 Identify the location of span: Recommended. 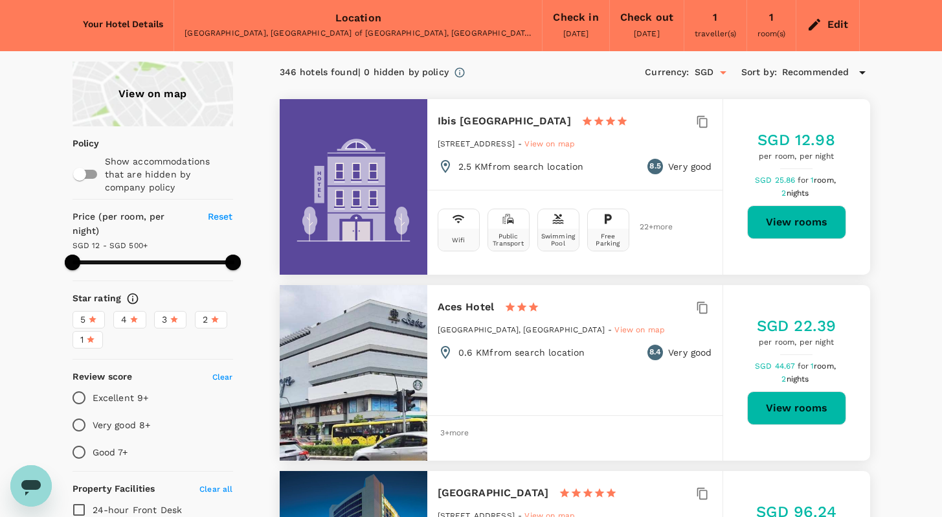
(816, 73).